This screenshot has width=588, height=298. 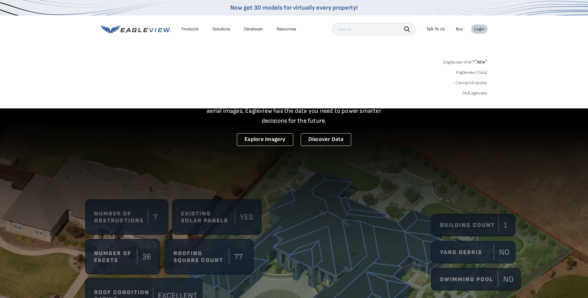 What do you see at coordinates (459, 29) in the screenshot?
I see `a: Buy` at bounding box center [459, 29].